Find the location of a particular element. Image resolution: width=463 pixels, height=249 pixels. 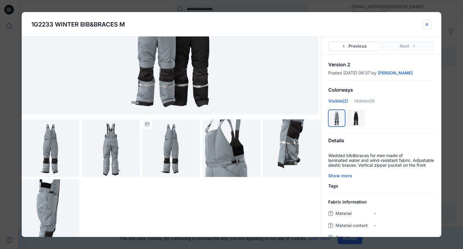

img: 5_LT GREY is located at coordinates (292, 148).